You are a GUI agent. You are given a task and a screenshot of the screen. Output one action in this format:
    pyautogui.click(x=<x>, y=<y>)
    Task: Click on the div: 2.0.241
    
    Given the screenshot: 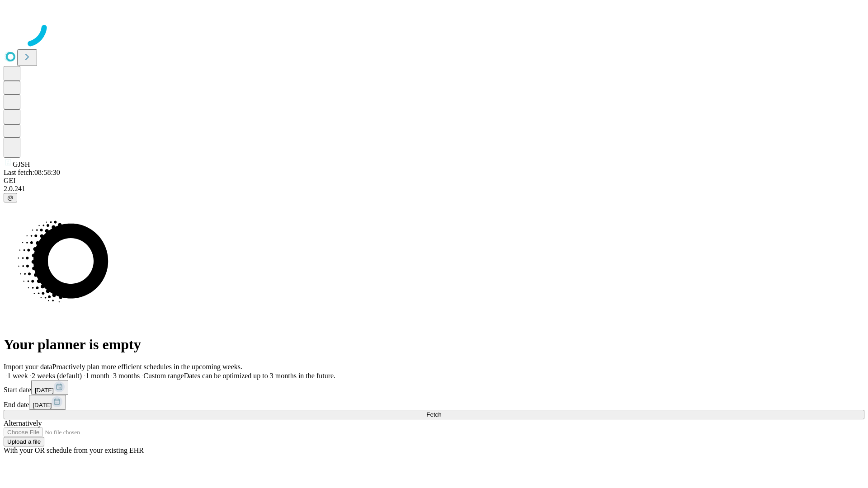 What is the action you would take?
    pyautogui.click(x=434, y=189)
    